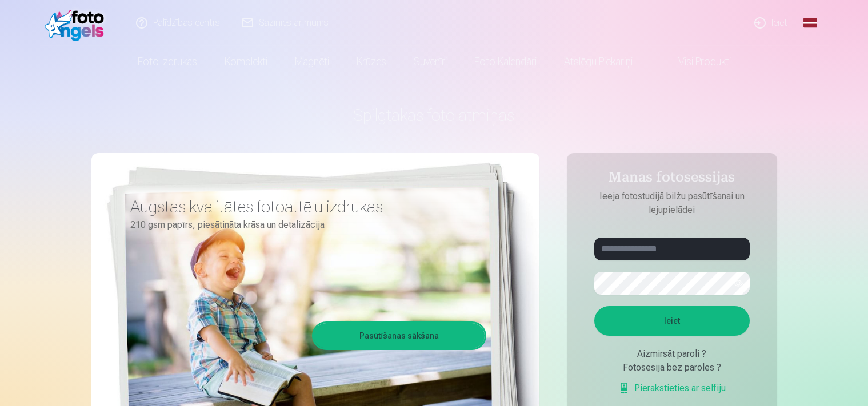 Image resolution: width=868 pixels, height=406 pixels. I want to click on p: 210 gsm papīrs, piesātināta krāsa un detalizācija, so click(304, 225).